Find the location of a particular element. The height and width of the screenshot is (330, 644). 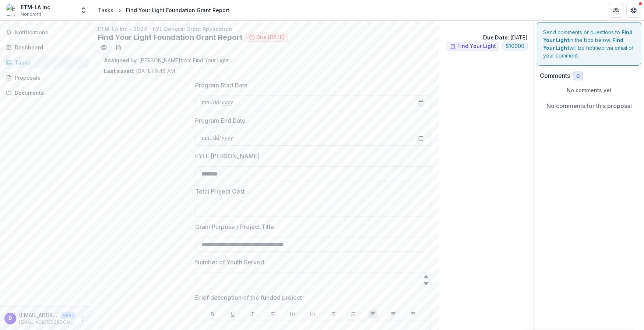

img: ETM-LA Inc is located at coordinates (12, 10).